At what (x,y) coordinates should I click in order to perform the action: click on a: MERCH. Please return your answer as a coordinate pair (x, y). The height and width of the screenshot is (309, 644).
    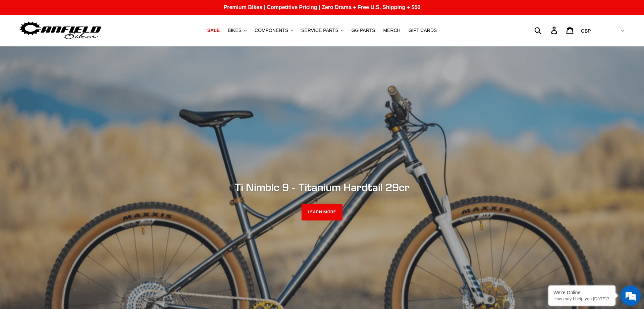
    Looking at the image, I should click on (392, 30).